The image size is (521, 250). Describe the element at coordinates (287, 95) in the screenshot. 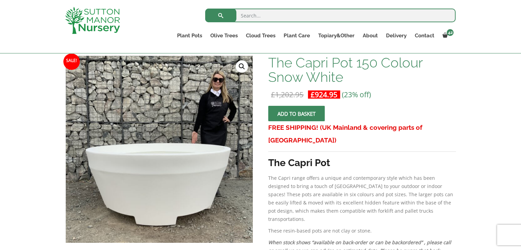

I see `bdi: 1,202.95` at that location.